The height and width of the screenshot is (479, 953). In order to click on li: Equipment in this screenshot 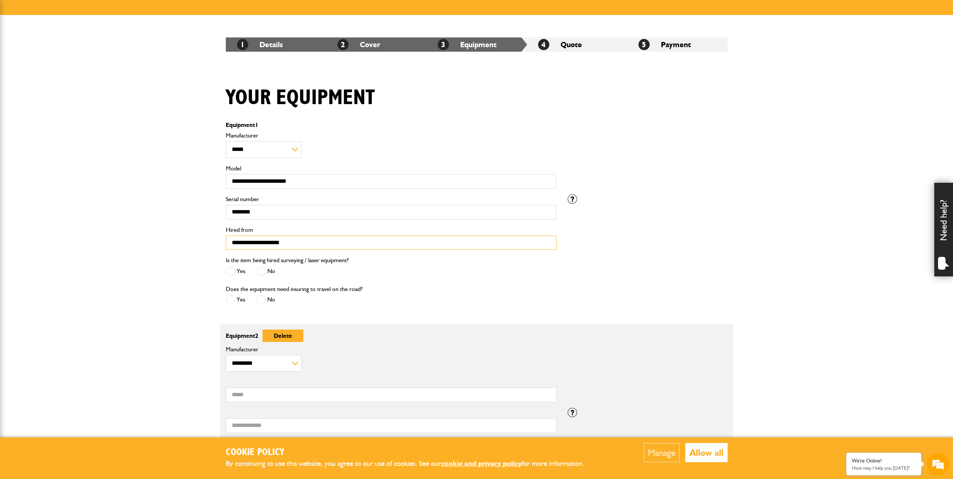, I will do `click(477, 45)`.